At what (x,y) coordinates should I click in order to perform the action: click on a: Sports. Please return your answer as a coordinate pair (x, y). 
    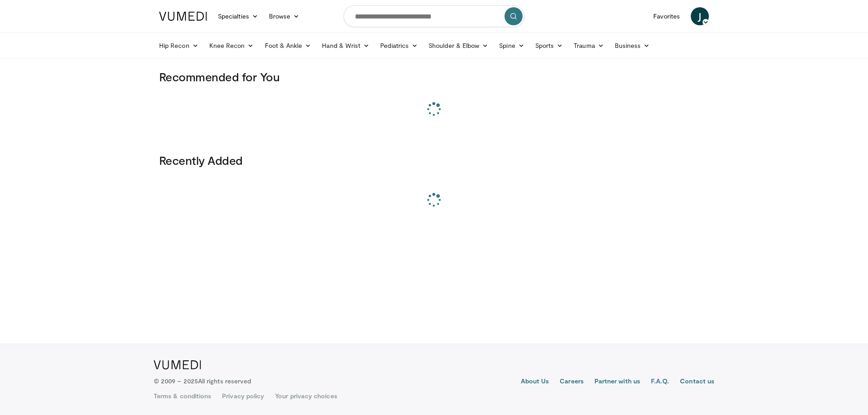
    Looking at the image, I should click on (550, 46).